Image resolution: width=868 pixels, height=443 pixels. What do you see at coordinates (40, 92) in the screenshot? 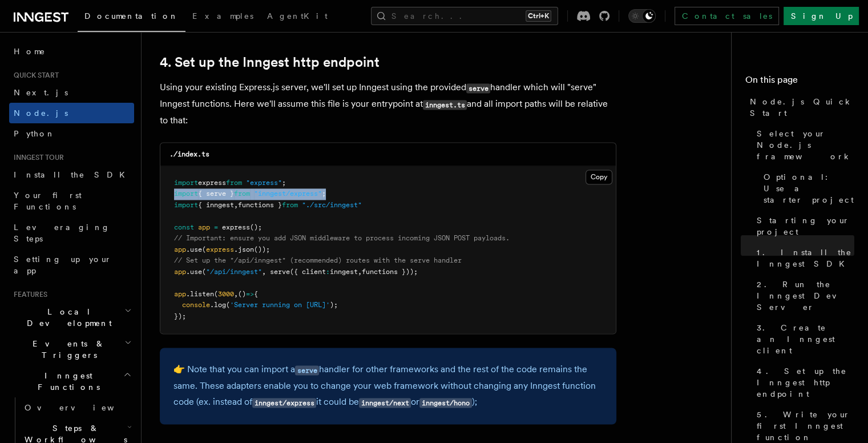
I see `span: Next.js` at bounding box center [40, 92].